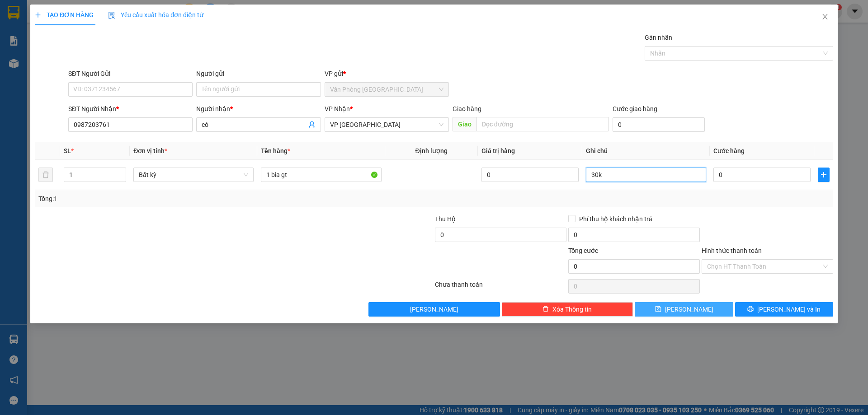  What do you see at coordinates (635, 109) in the screenshot?
I see `label: Cước giao hàng` at bounding box center [635, 109].